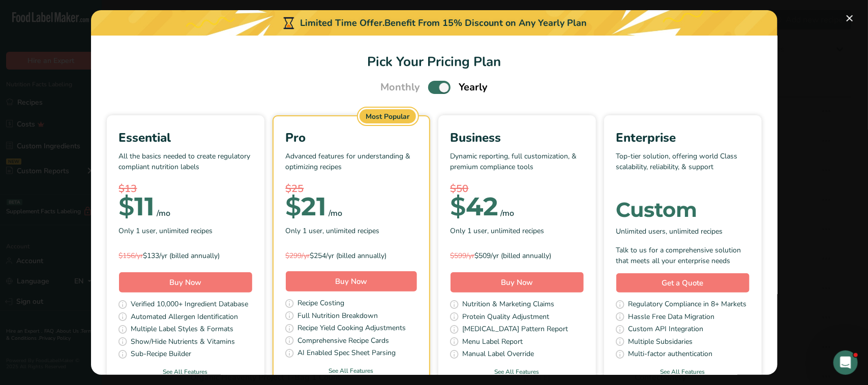 The height and width of the screenshot is (385, 868). I want to click on span: Monthly, so click(400, 88).